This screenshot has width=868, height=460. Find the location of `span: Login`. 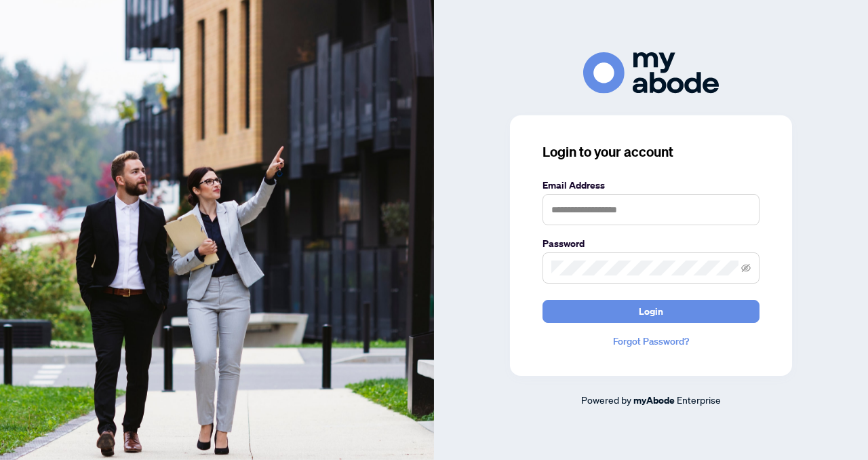

span: Login is located at coordinates (651, 311).